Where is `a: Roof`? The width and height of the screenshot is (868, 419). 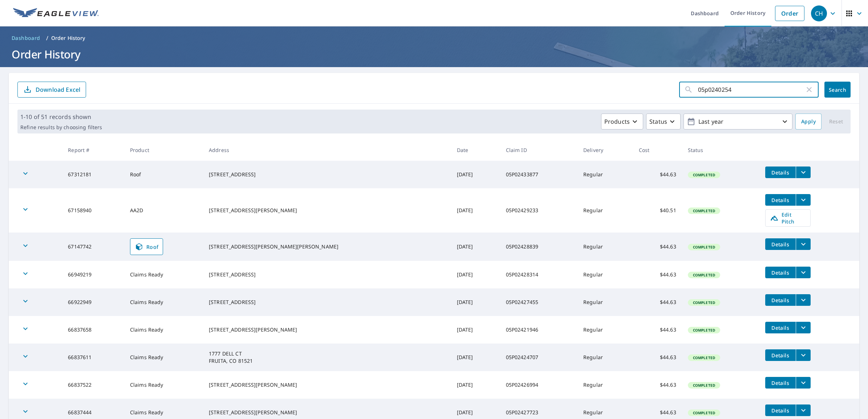 a: Roof is located at coordinates (146, 247).